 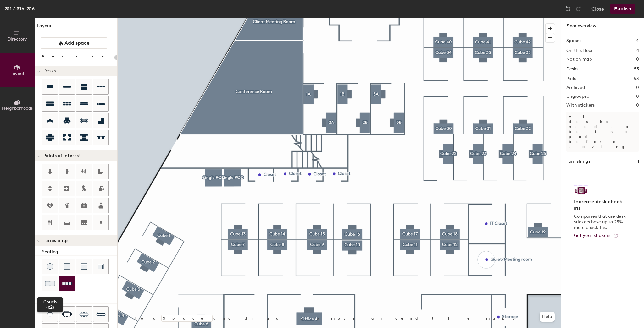 I want to click on h1: Floor overview, so click(x=602, y=25).